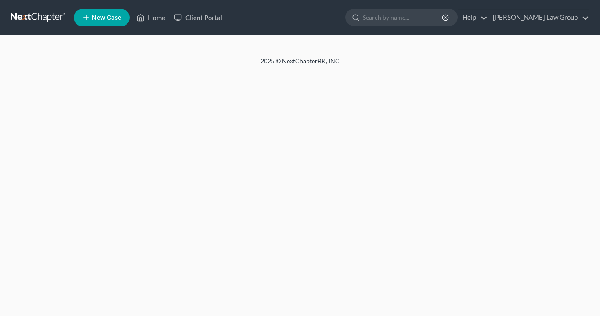  I want to click on a: Client Portal, so click(198, 18).